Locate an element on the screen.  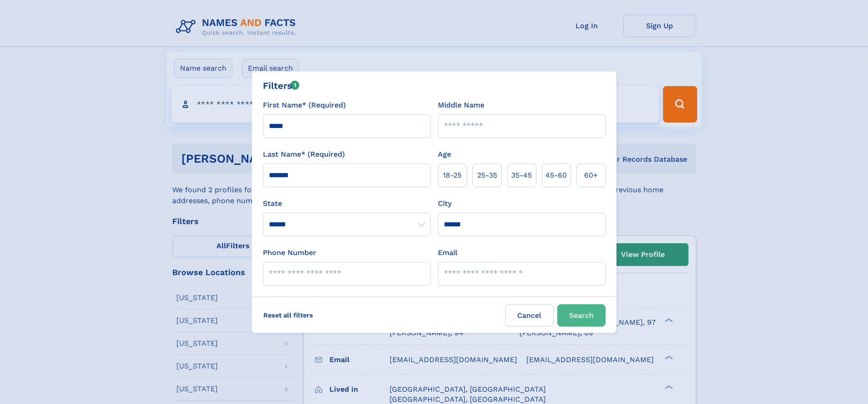
span: 25‑35 is located at coordinates (488, 176).